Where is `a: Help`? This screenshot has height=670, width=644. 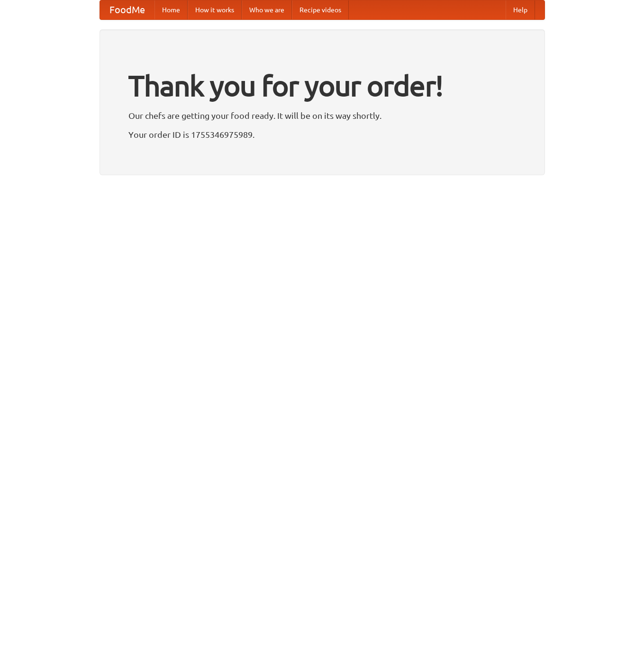
a: Help is located at coordinates (521, 10).